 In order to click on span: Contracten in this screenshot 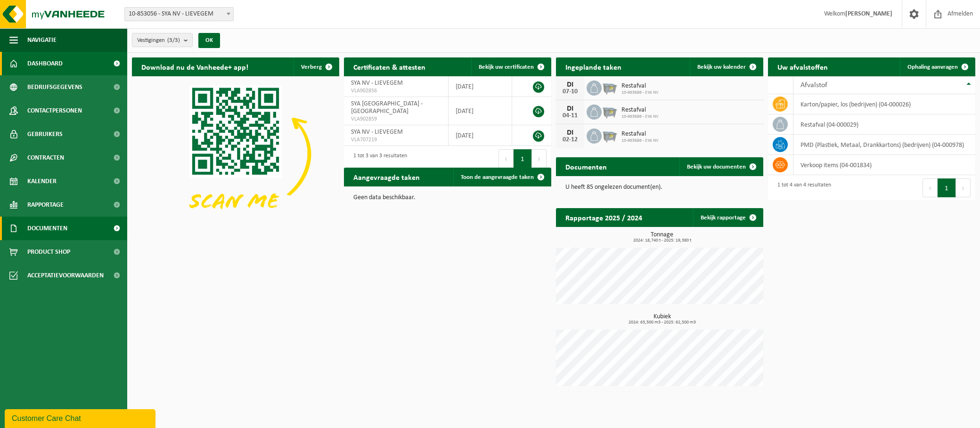, I will do `click(46, 158)`.